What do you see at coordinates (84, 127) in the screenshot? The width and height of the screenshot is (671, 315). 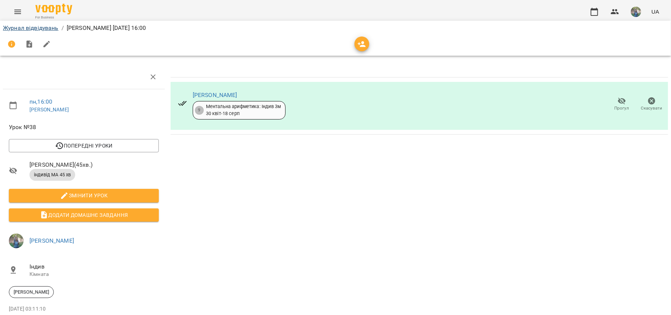 I see `span: Урок №38` at bounding box center [84, 127].